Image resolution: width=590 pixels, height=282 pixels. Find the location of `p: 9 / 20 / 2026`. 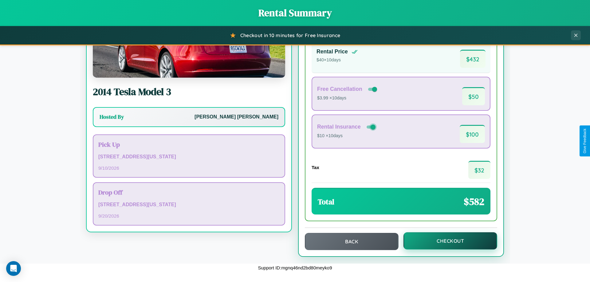

p: 9 / 20 / 2026 is located at coordinates (189, 216).